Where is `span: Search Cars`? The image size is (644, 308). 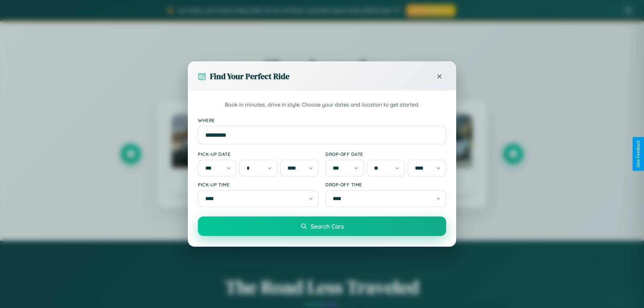
span: Search Cars is located at coordinates (327, 226).